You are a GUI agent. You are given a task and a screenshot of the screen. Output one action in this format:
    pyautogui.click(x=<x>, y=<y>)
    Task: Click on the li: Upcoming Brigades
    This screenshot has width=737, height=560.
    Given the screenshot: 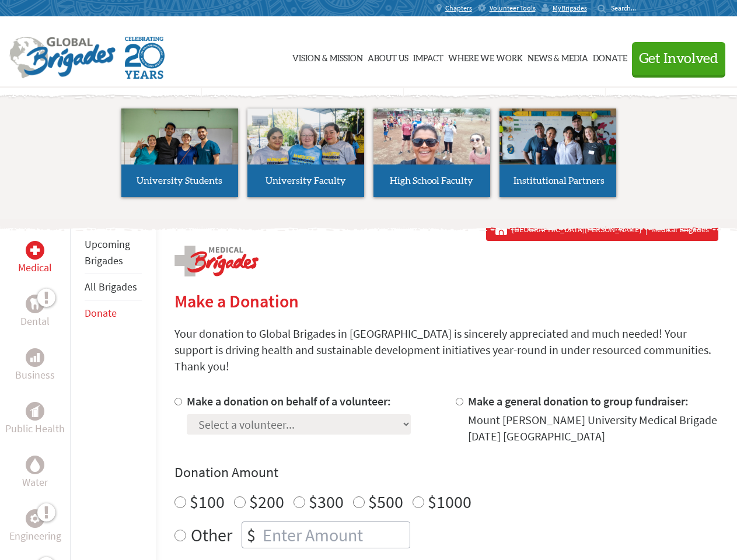 What is the action you would take?
    pyautogui.click(x=113, y=252)
    